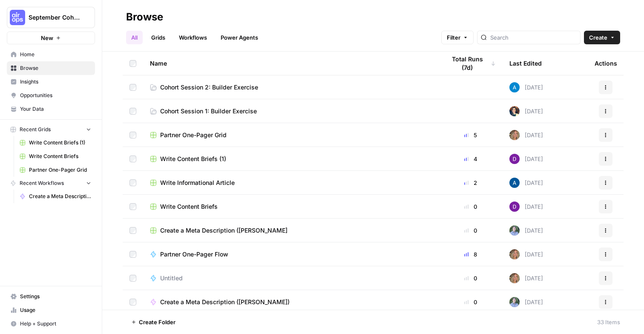 This screenshot has height=334, width=644. Describe the element at coordinates (171, 278) in the screenshot. I see `span: Untitled` at that location.